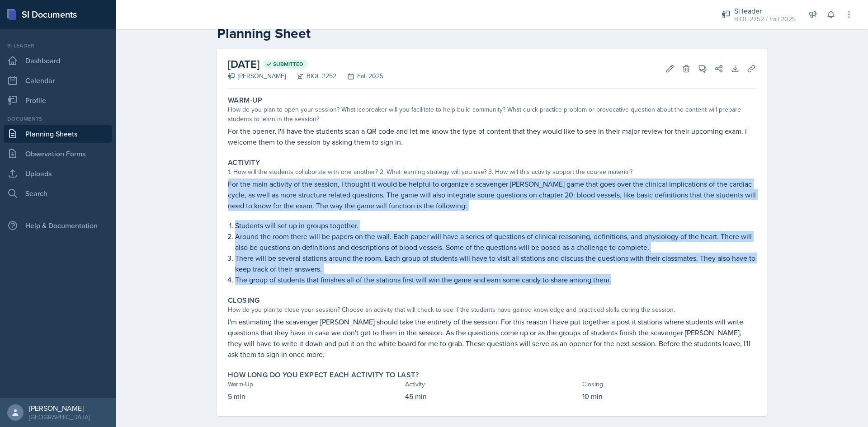 The width and height of the screenshot is (868, 427). Describe the element at coordinates (58, 100) in the screenshot. I see `a: Profile` at that location.